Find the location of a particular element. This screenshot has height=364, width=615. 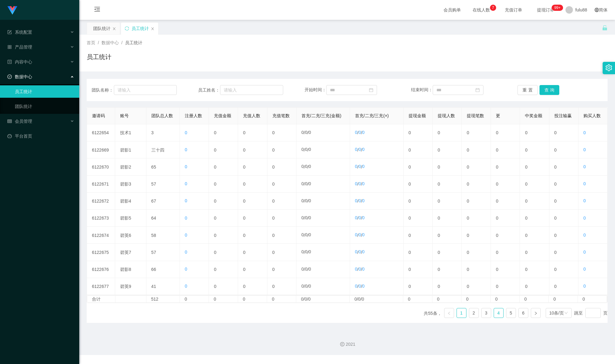

font: 首充/二充/三充(×) is located at coordinates (372, 116).